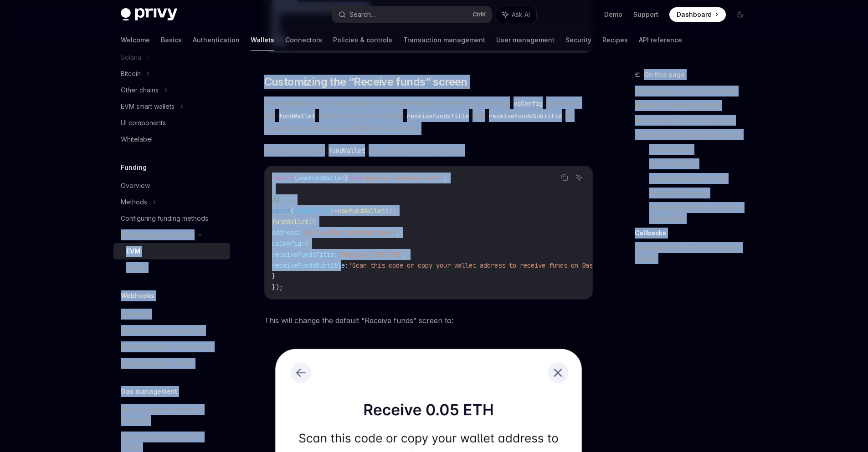 The height and width of the screenshot is (452, 868). I want to click on a: Welcome, so click(136, 40).